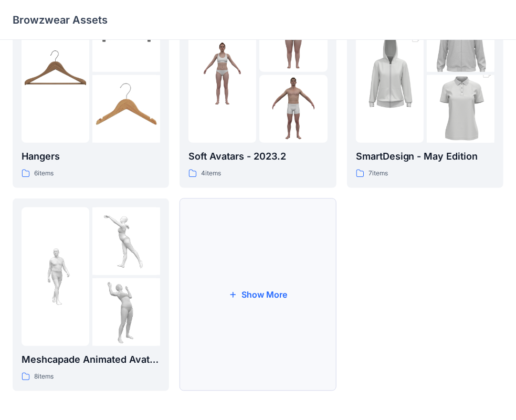 This screenshot has width=516, height=420. What do you see at coordinates (258, 156) in the screenshot?
I see `p: Soft Avatars - 2023.2` at bounding box center [258, 156].